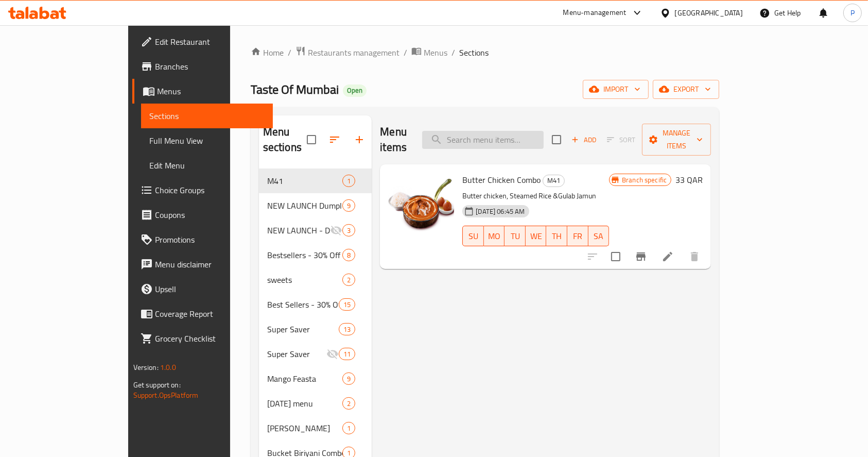 This screenshot has width=868, height=457. I want to click on nav: breadcrumb, so click(485, 52).